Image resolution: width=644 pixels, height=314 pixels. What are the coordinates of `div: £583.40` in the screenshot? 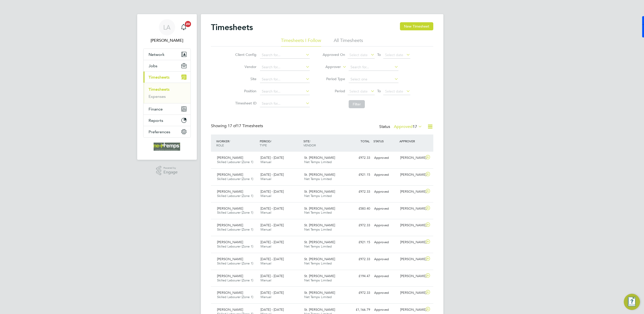 It's located at (359, 209).